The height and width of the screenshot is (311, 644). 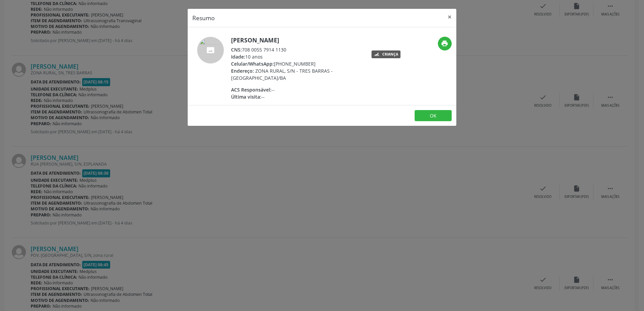 What do you see at coordinates (296, 57) in the screenshot?
I see `div: 10 anos` at bounding box center [296, 57].